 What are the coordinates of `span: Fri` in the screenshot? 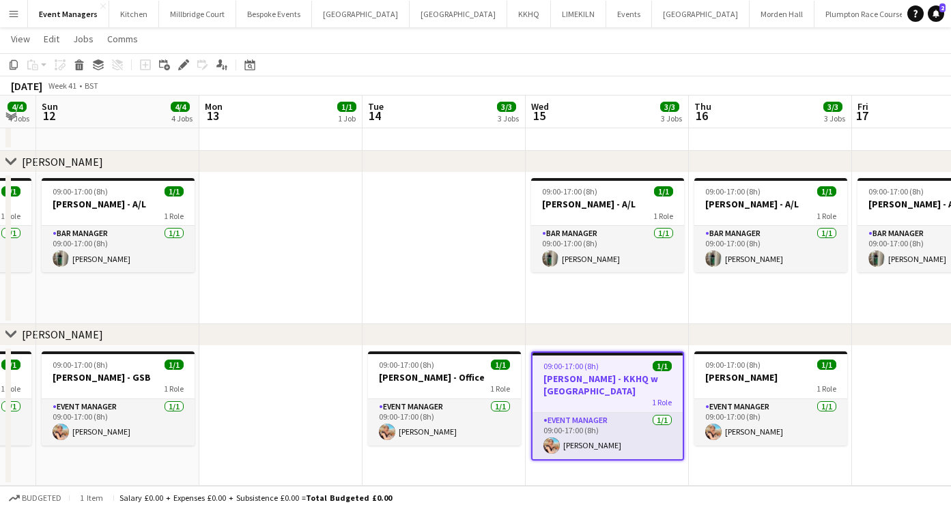 It's located at (863, 106).